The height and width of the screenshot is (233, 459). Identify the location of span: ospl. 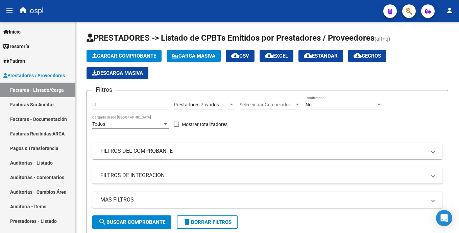
(37, 11).